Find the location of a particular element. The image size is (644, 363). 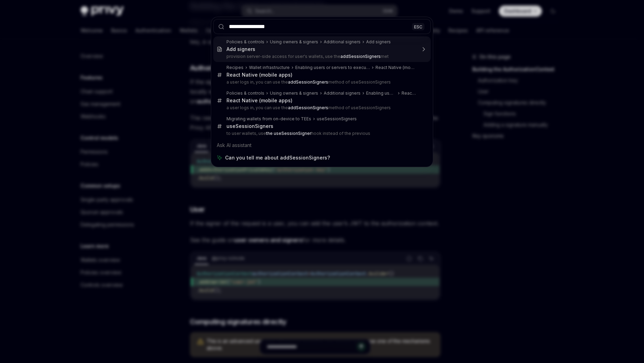

div: Migrating wallets from on-device to TEEs is located at coordinates (269, 119).